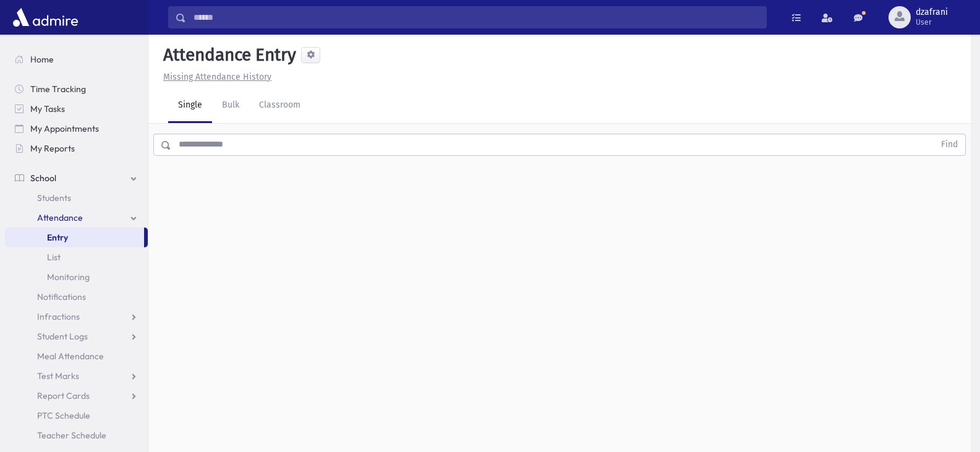 The image size is (980, 452). Describe the element at coordinates (76, 129) in the screenshot. I see `a: My Appointments` at that location.